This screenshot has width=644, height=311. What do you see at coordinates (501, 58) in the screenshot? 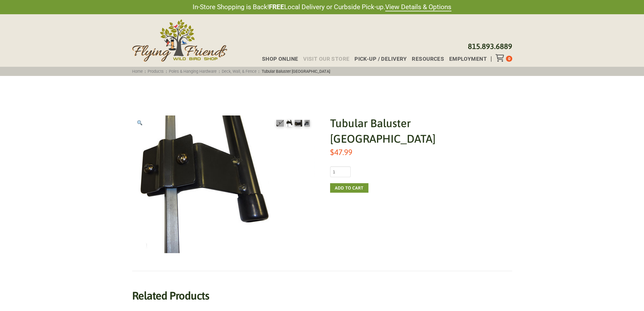
I see `div: Toggle Off Canvas Content` at bounding box center [501, 58].